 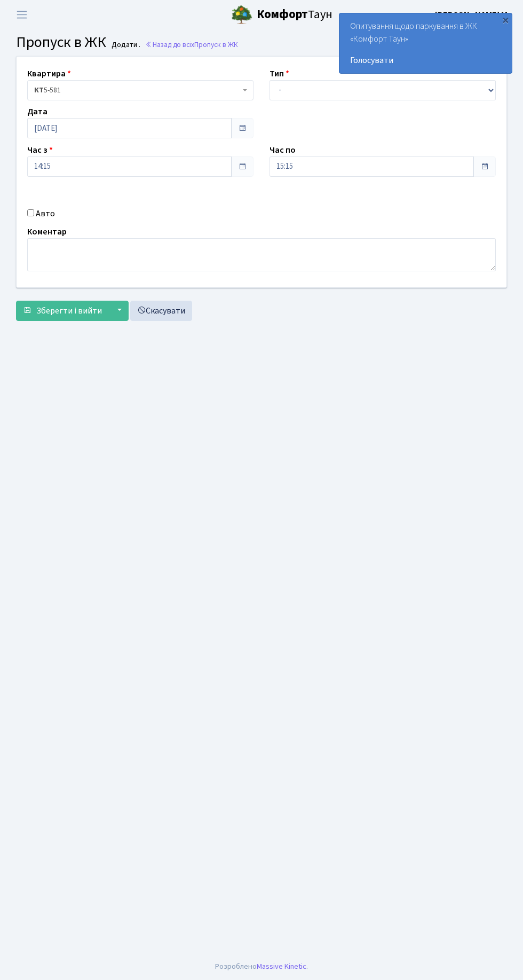 I want to click on a: Голосувати, so click(x=425, y=60).